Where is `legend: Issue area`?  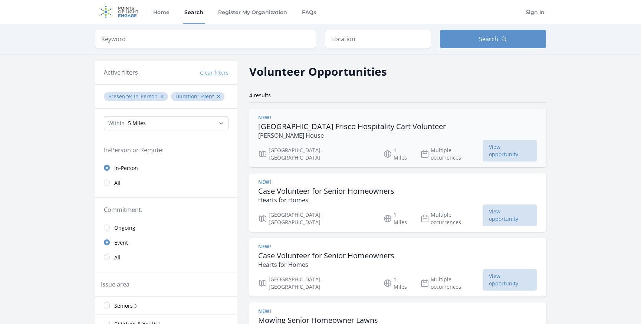
legend: Issue area is located at coordinates (115, 284).